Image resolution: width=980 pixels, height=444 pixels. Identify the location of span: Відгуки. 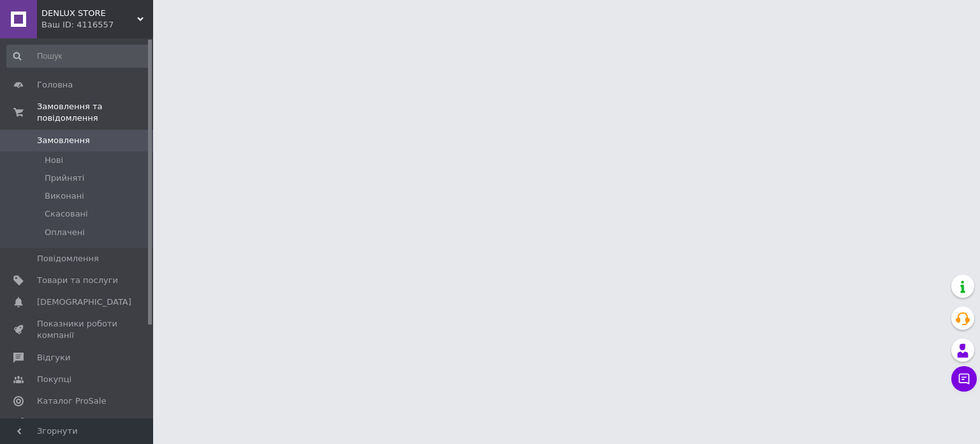
(53, 357).